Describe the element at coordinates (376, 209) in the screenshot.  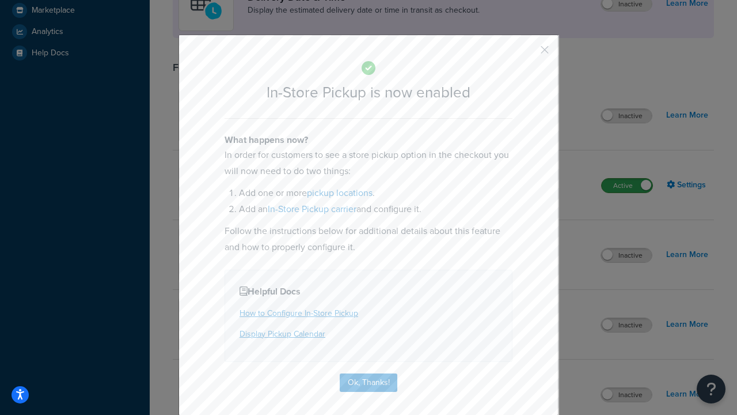
I see `li: Add an and configure it.` at that location.